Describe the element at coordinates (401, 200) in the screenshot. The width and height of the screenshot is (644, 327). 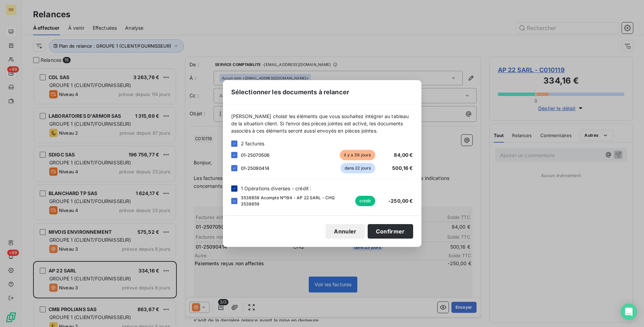
I see `span: -250,00 €` at that location.